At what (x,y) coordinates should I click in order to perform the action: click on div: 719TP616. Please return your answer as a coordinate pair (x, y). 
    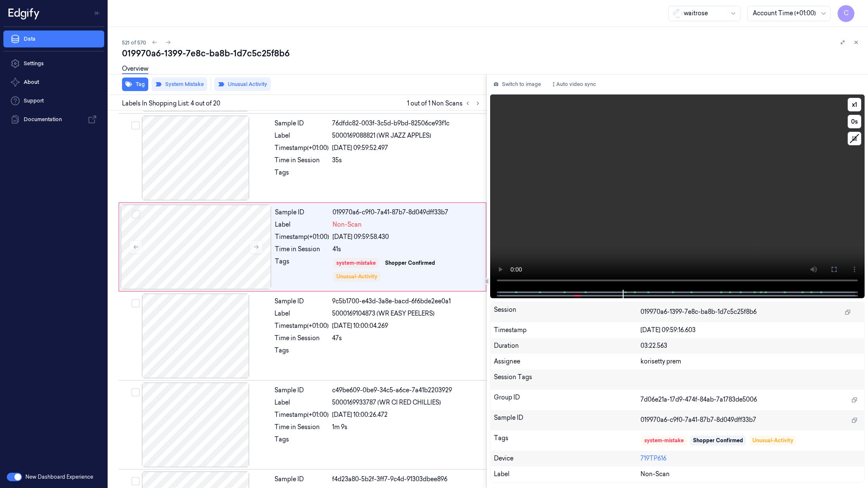
    Looking at the image, I should click on (751, 459).